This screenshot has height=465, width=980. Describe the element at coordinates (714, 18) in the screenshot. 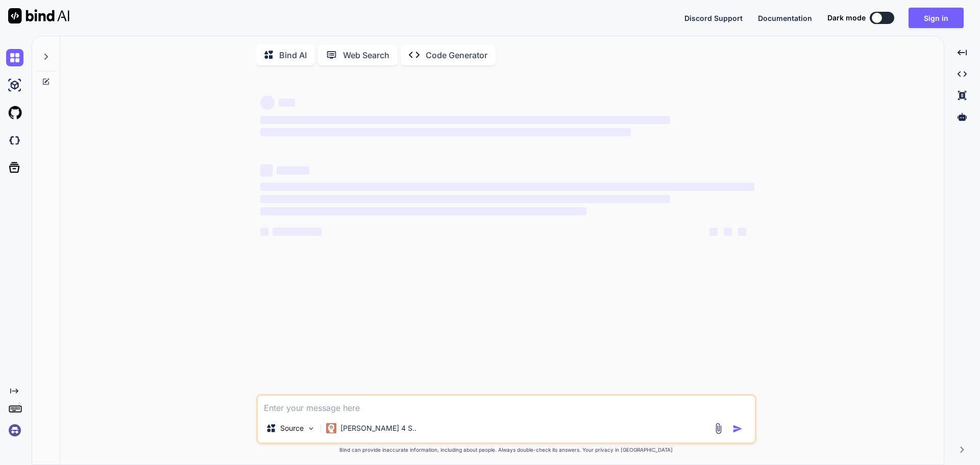

I see `span: Discord Support` at that location.